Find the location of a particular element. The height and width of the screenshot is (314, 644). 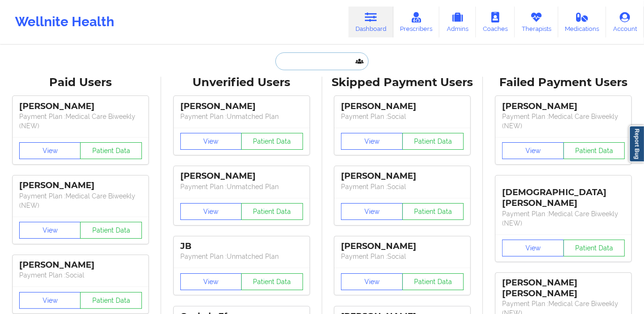

a: Report Bug is located at coordinates (637, 143).